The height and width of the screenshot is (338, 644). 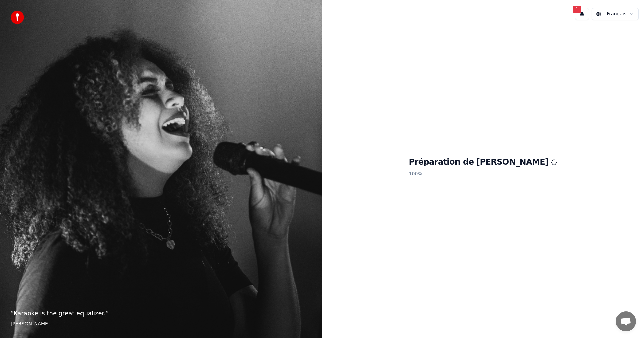 I want to click on img: youka, so click(x=18, y=18).